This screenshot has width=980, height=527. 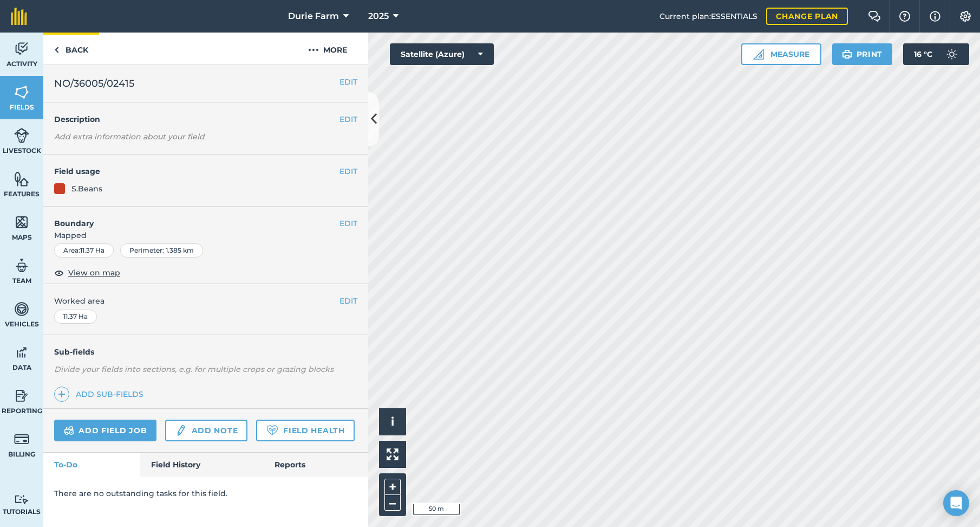 I want to click on a: Back, so click(x=71, y=48).